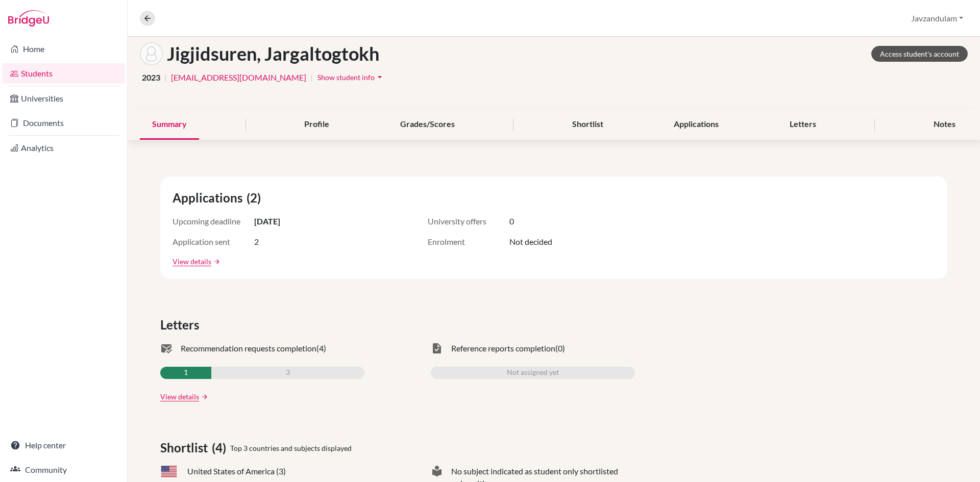 The image size is (980, 482). Describe the element at coordinates (209, 198) in the screenshot. I see `span: Applications` at that location.